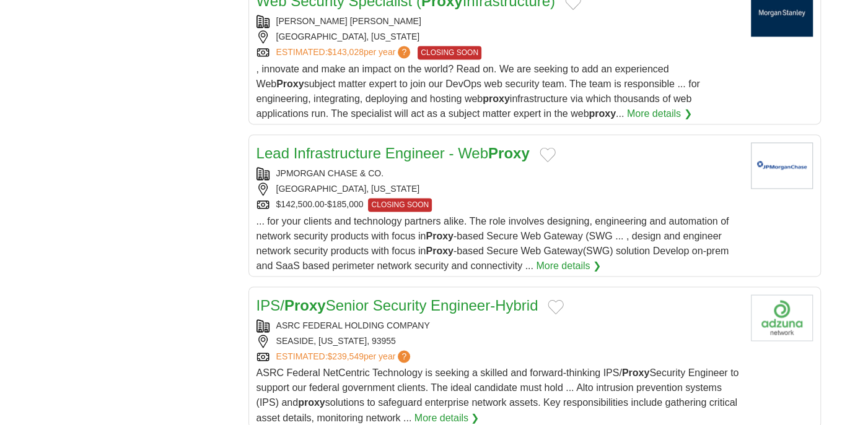  I want to click on a: Lead Infrastructure Engineer - WebProxy, so click(393, 153).